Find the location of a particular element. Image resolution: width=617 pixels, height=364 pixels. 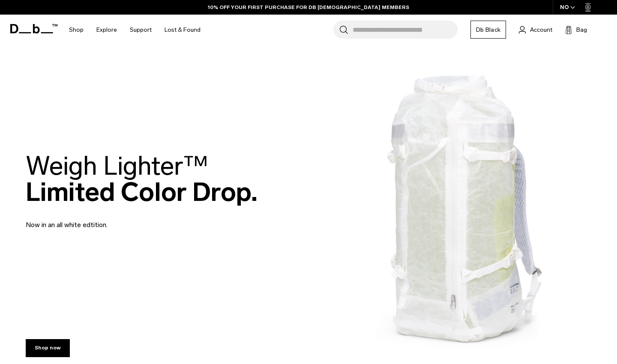

h2: Limited Color Drop. is located at coordinates (141, 179).